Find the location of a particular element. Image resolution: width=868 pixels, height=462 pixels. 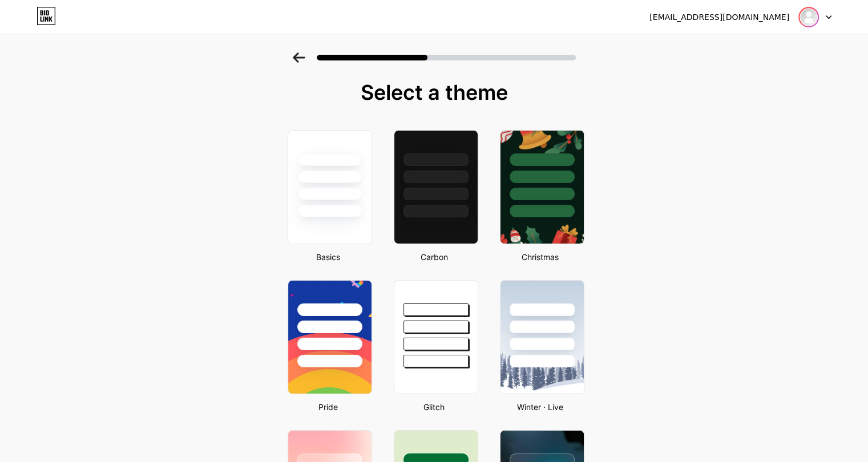

div: Christmas is located at coordinates (540, 257).